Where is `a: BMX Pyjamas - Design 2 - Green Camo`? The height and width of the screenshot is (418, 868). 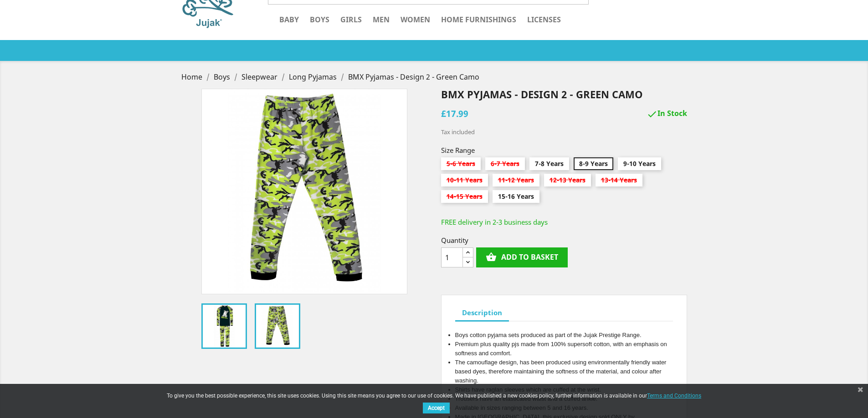 a: BMX Pyjamas - Design 2 - Green Camo is located at coordinates (414, 77).